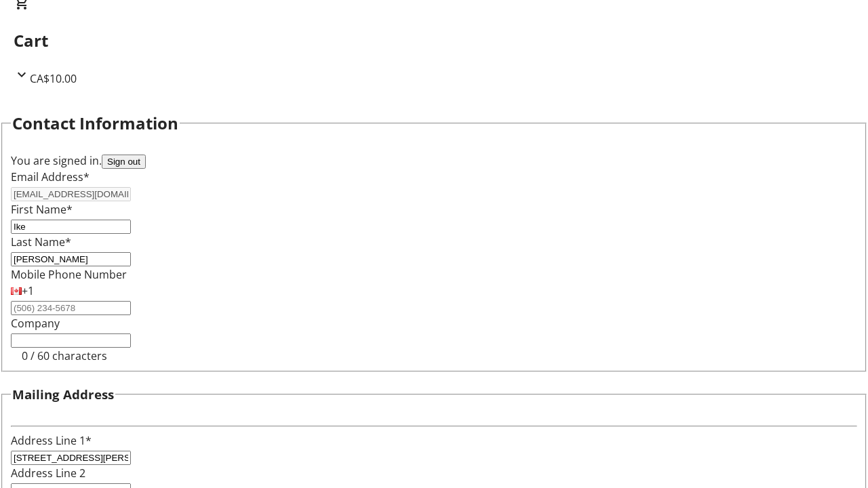 Image resolution: width=868 pixels, height=488 pixels. Describe the element at coordinates (48, 474) in the screenshot. I see `label: Address Line 2` at that location.